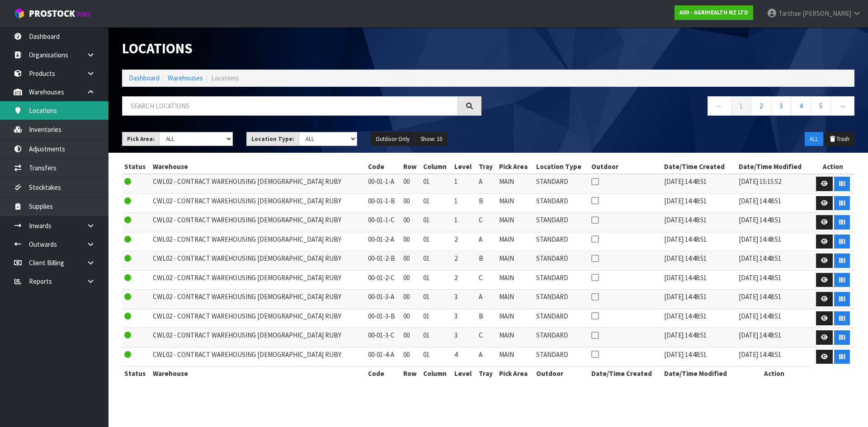 The width and height of the screenshot is (868, 427). I want to click on th: Date/Time Created, so click(626, 373).